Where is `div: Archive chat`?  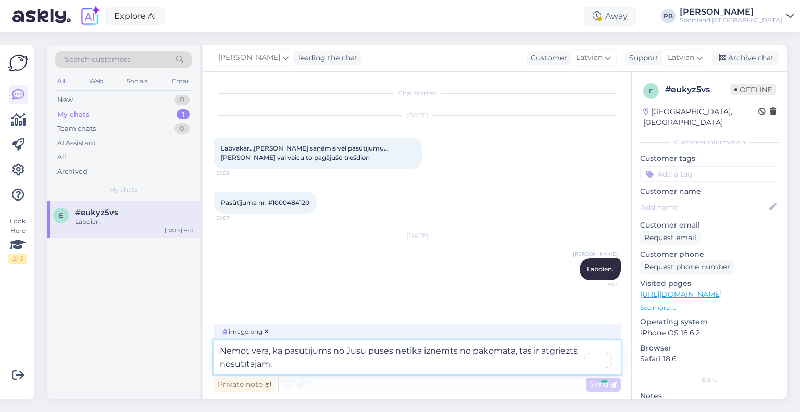 div: Archive chat is located at coordinates (746, 58).